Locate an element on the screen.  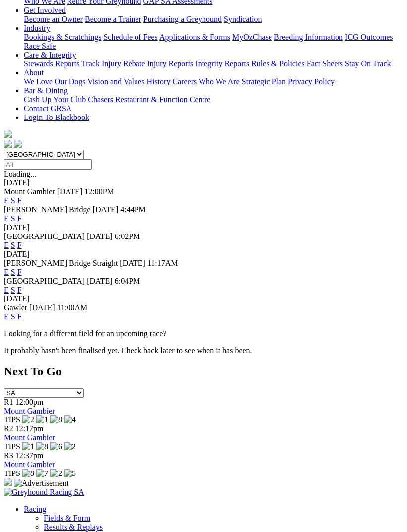
span: R3 is located at coordinates (8, 455).